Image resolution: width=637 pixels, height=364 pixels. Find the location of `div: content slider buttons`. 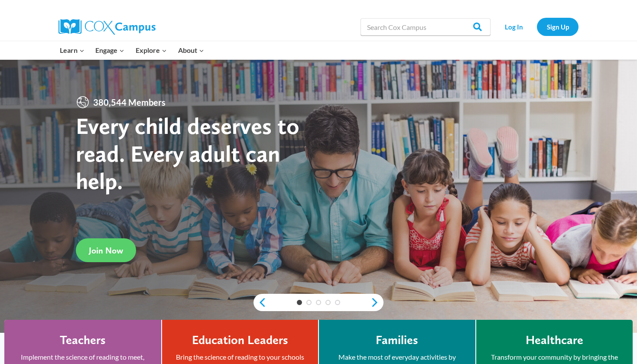

div: content slider buttons is located at coordinates (319, 303).